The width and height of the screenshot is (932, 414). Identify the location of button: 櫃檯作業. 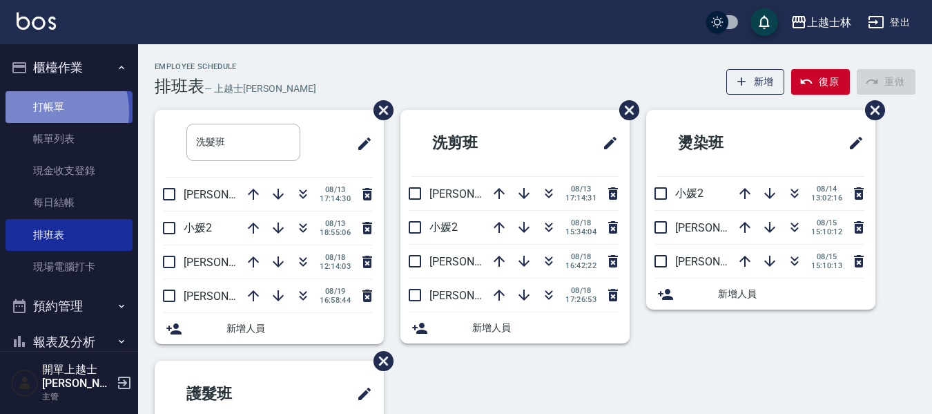
(69, 68).